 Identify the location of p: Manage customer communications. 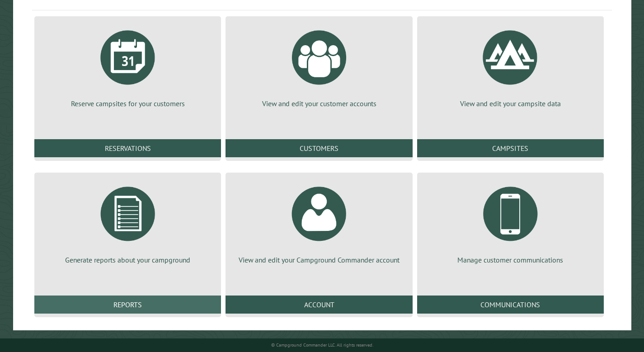
(510, 260).